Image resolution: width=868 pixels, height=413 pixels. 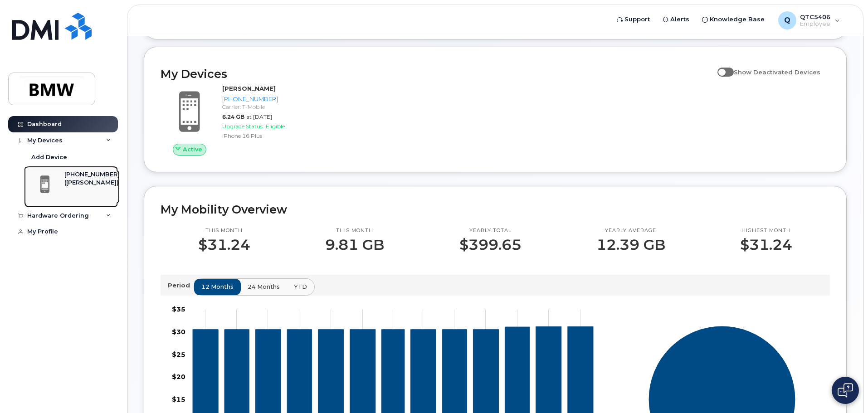 What do you see at coordinates (631, 244) in the screenshot?
I see `p: 12.39 GB` at bounding box center [631, 244].